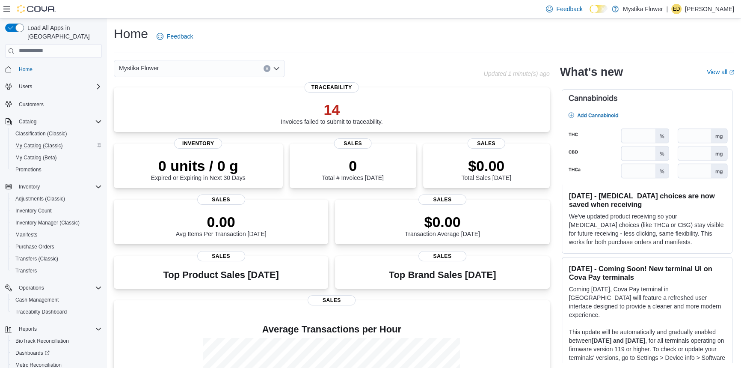  What do you see at coordinates (221, 222) in the screenshot?
I see `p: 0.00` at bounding box center [221, 222].